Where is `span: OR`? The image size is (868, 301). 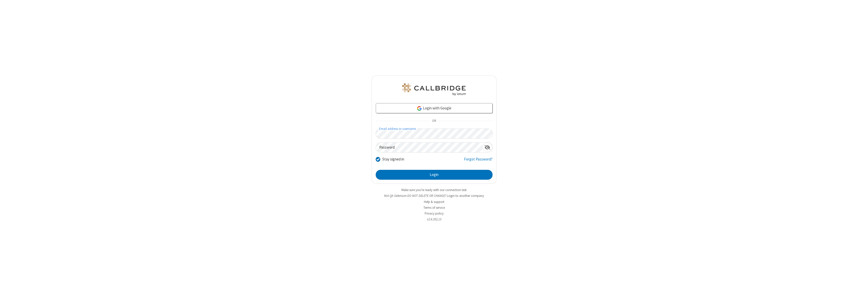
span: OR is located at coordinates (434, 121).